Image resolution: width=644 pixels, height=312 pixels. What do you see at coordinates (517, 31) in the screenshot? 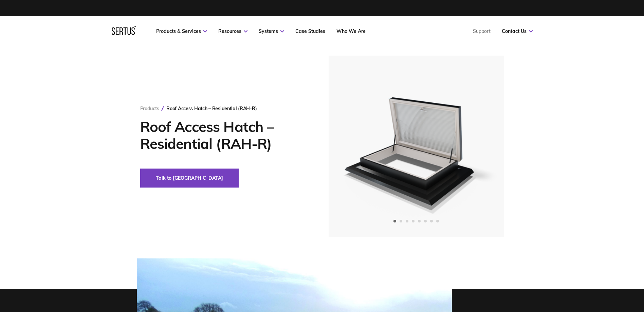
I see `a: Contact Us` at bounding box center [517, 31].